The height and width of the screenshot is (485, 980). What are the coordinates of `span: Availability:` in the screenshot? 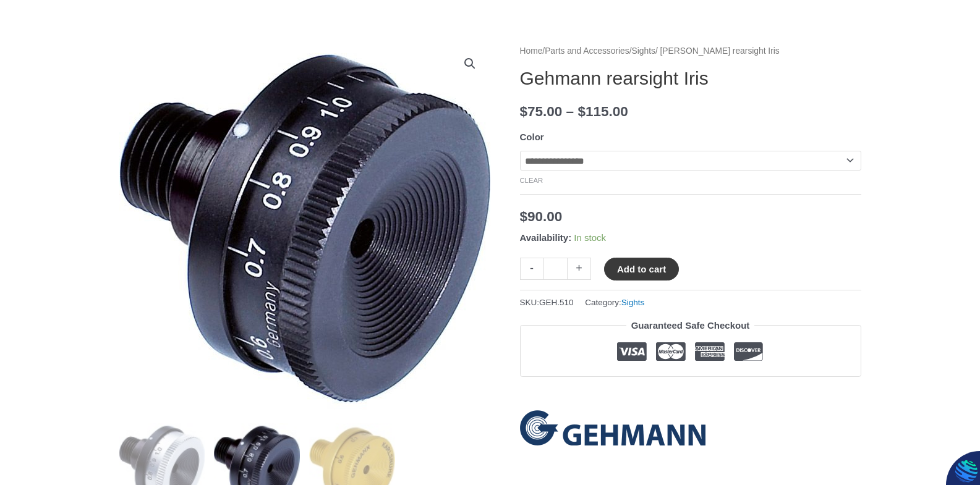 It's located at (546, 237).